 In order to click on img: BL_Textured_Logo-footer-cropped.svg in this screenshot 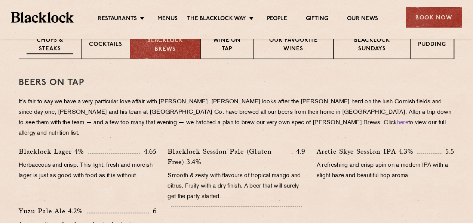, I will do `click(42, 17)`.